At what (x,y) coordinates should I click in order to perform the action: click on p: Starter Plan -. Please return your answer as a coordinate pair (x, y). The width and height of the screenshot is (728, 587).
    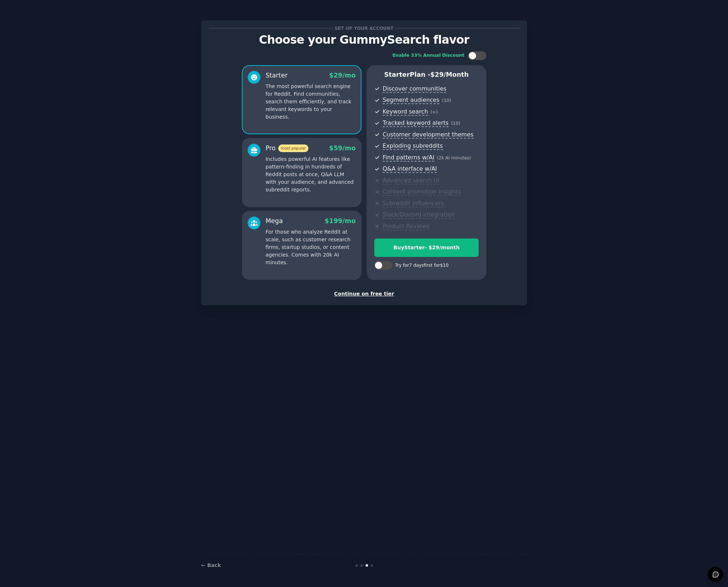
    Looking at the image, I should click on (427, 75).